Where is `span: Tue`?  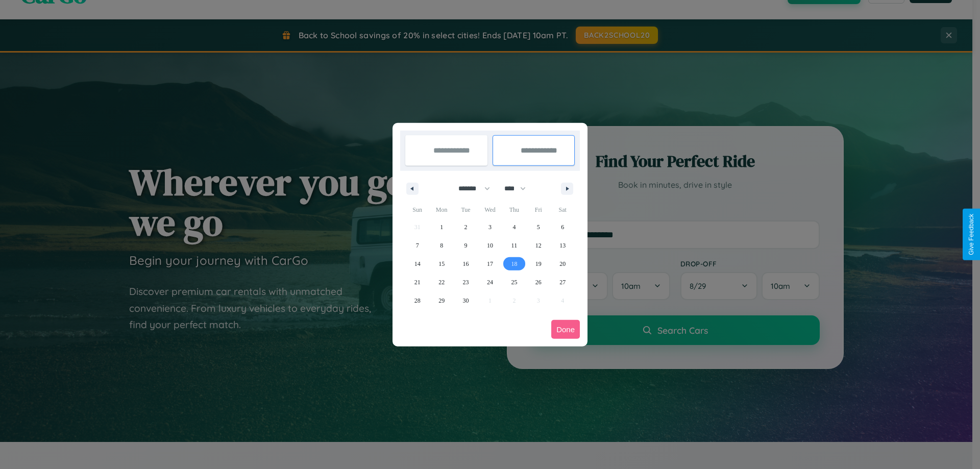
span: Tue is located at coordinates (466, 210).